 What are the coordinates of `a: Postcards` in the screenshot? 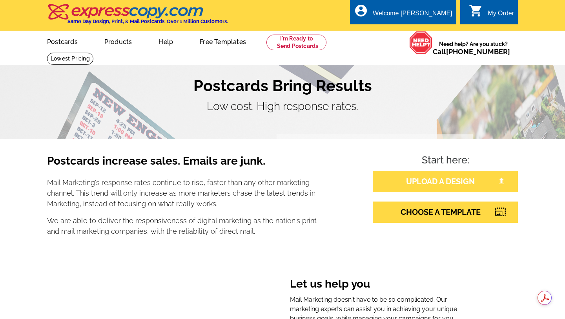 It's located at (62, 41).